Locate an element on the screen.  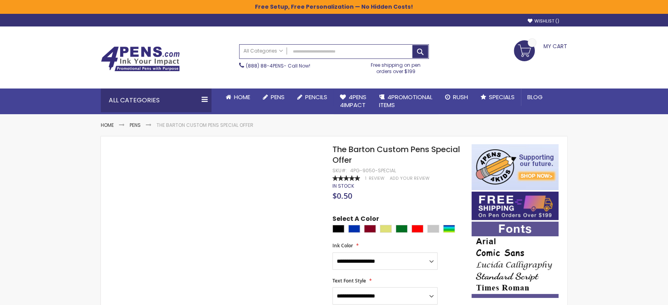
div: Green is located at coordinates (401, 229).